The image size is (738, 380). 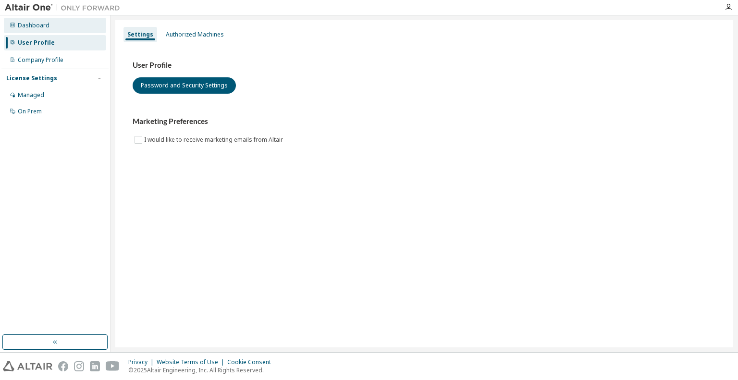 What do you see at coordinates (424, 65) in the screenshot?
I see `h3: User Profile` at bounding box center [424, 65].